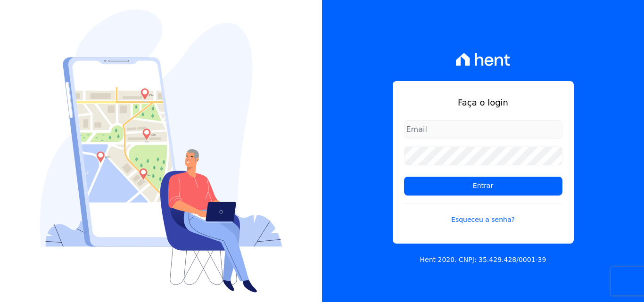 The width and height of the screenshot is (644, 302). Describe the element at coordinates (484, 186) in the screenshot. I see `input: Entrar` at that location.